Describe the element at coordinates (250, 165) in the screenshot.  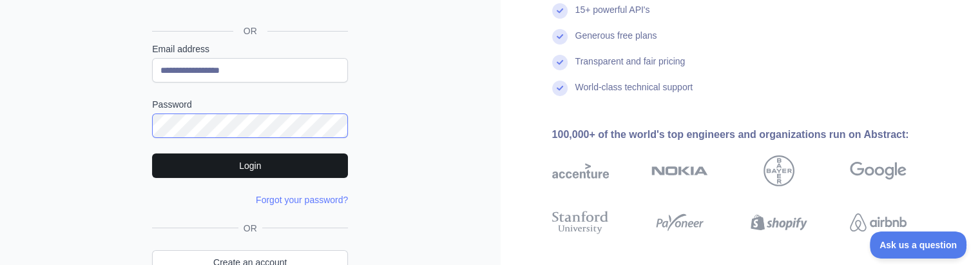
I see `button: Login` at that location.